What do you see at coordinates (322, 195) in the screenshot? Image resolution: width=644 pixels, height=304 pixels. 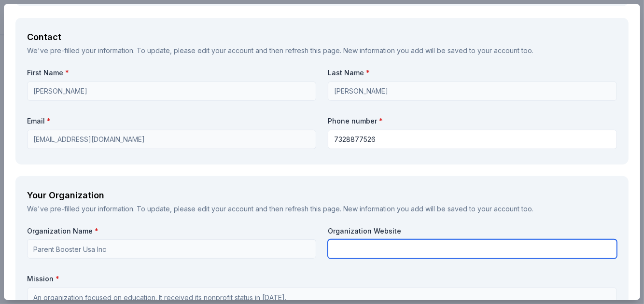 I see `div: Your Organization` at bounding box center [322, 195].